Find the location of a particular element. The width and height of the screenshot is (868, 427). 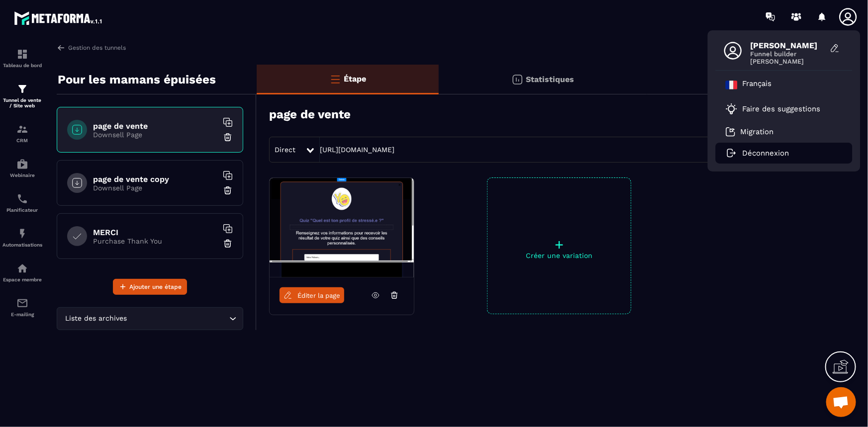

p: Créer une variation is located at coordinates (559, 256).